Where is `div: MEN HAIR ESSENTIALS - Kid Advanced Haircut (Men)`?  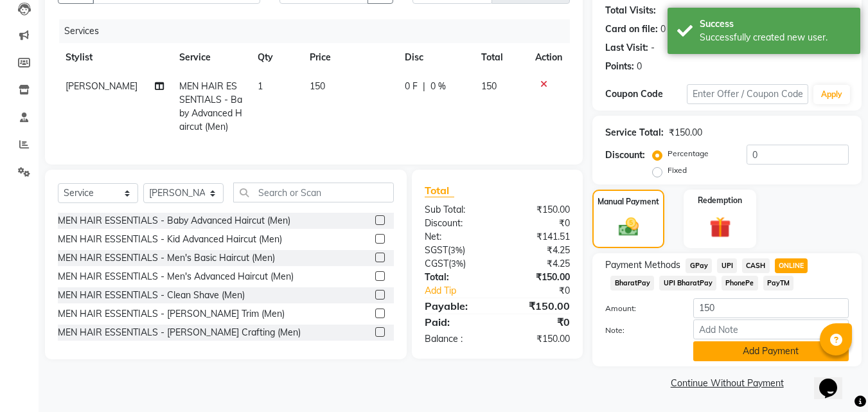 div: MEN HAIR ESSENTIALS - Kid Advanced Haircut (Men) is located at coordinates (169, 239).